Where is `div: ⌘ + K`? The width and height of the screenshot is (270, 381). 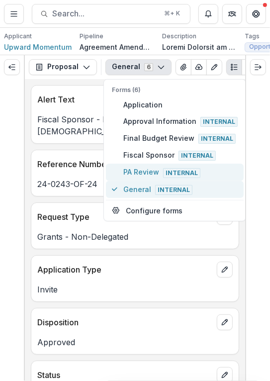
div: ⌘ + K is located at coordinates (172, 13).